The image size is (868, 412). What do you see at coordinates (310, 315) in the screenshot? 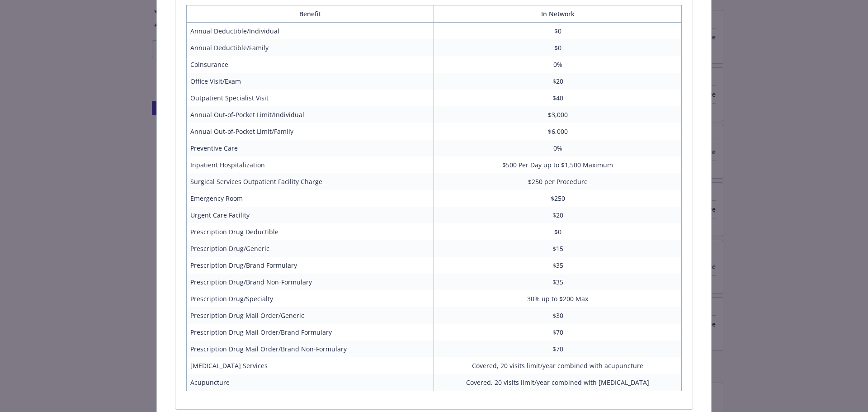
I see `td: Prescription Drug Mail Order/Generic` at bounding box center [310, 315].